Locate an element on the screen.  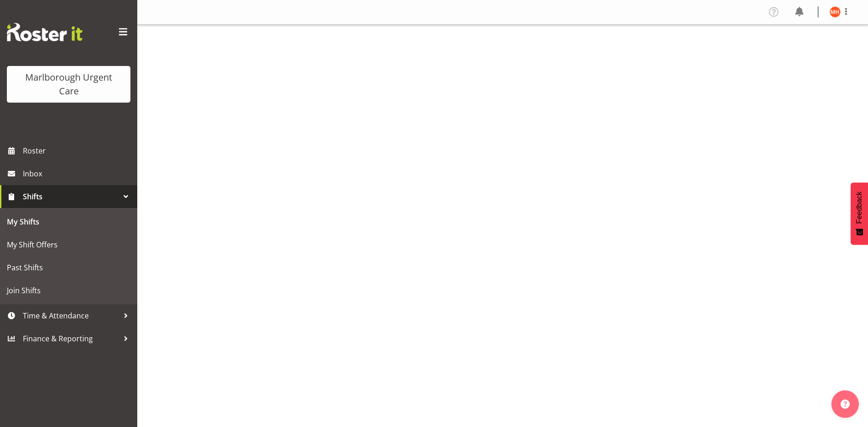
a: My Shift Offers is located at coordinates (69, 245).